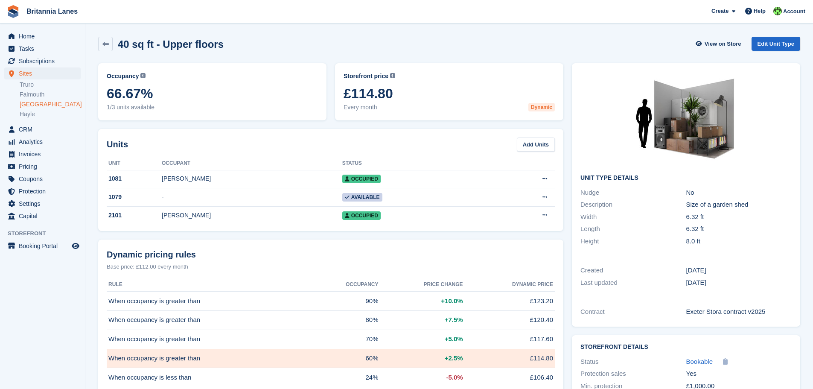 Image resolution: width=813 pixels, height=389 pixels. Describe the element at coordinates (633, 229) in the screenshot. I see `div: Length` at that location.